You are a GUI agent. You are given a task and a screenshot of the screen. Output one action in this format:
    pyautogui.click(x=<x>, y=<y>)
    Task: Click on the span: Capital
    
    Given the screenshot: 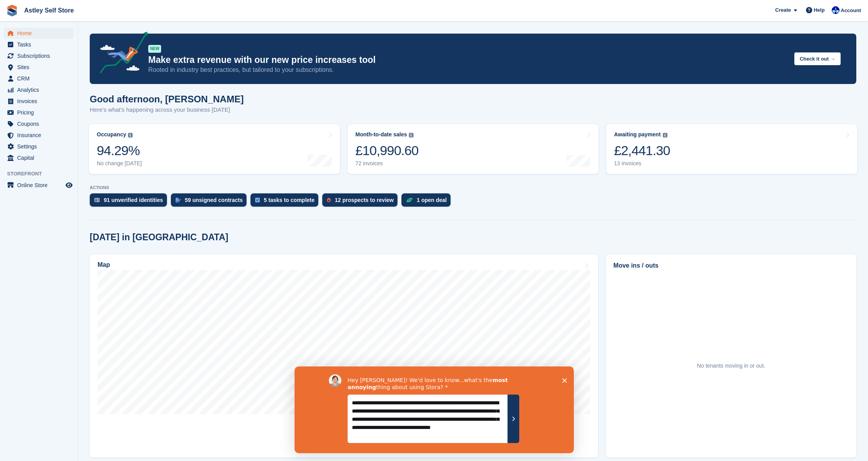 What is the action you would take?
    pyautogui.click(x=40, y=158)
    